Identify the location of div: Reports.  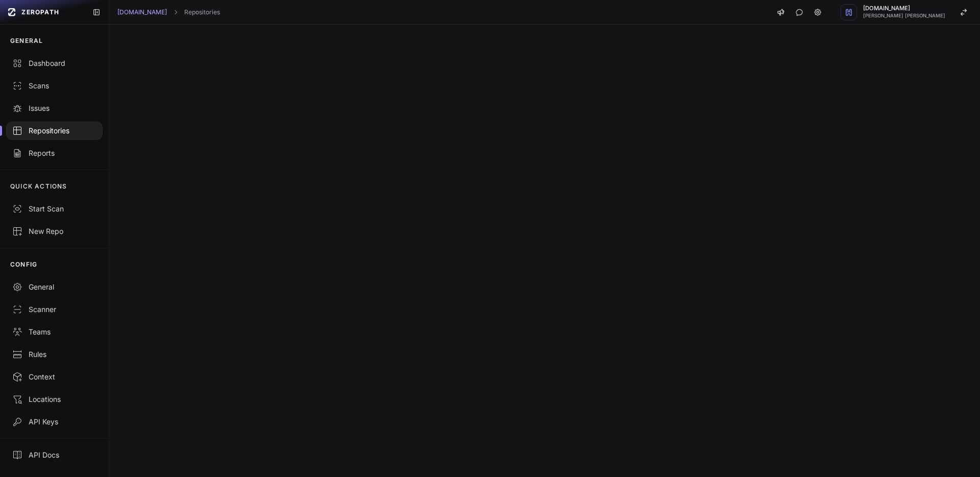
(54, 153).